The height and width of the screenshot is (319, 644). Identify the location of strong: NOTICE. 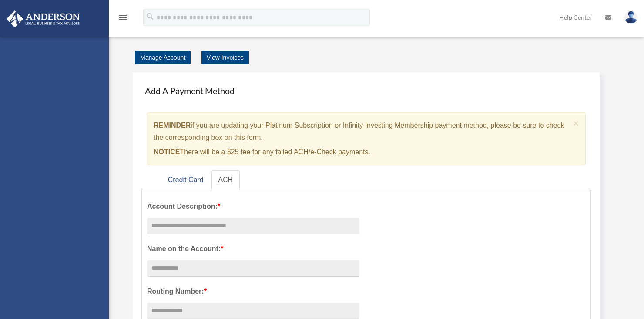
(167, 152).